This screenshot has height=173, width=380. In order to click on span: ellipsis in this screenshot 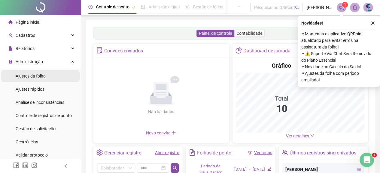, I will do `click(239, 7)`.